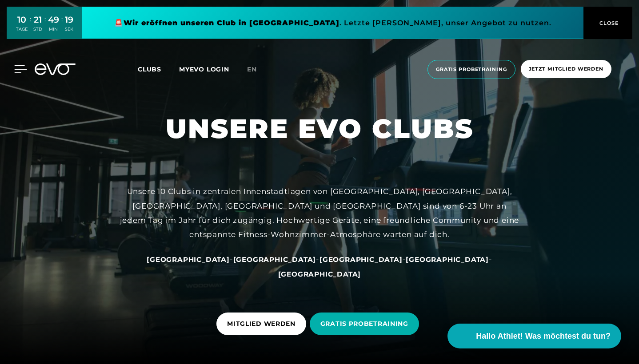 The width and height of the screenshot is (639, 364). Describe the element at coordinates (38, 30) in the screenshot. I see `div: STD` at that location.